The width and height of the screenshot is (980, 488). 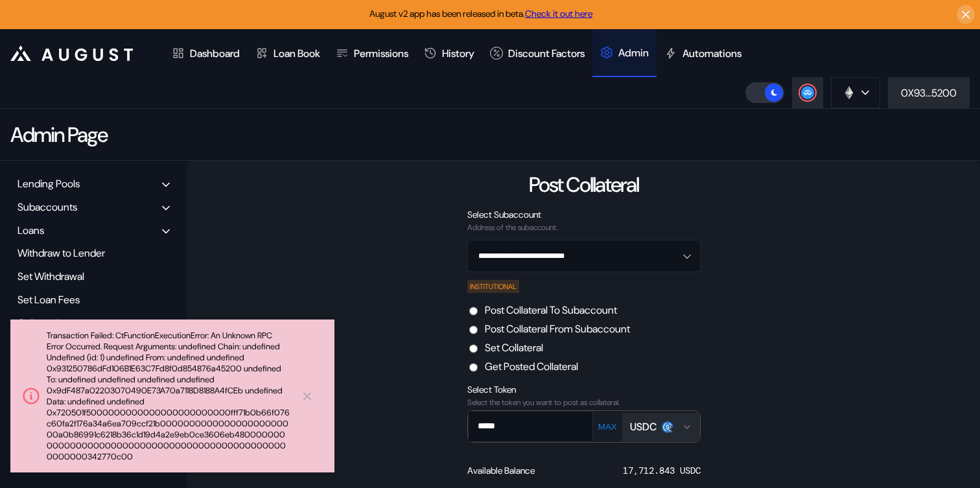 What do you see at coordinates (58, 135) in the screenshot?
I see `div: Admin Page` at bounding box center [58, 135].